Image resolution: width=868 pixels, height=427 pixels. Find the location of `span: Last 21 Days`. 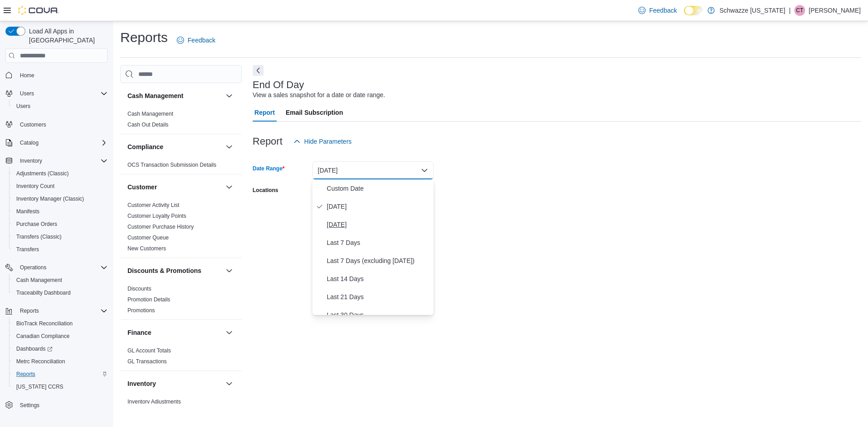

span: Last 21 Days is located at coordinates (379, 297).